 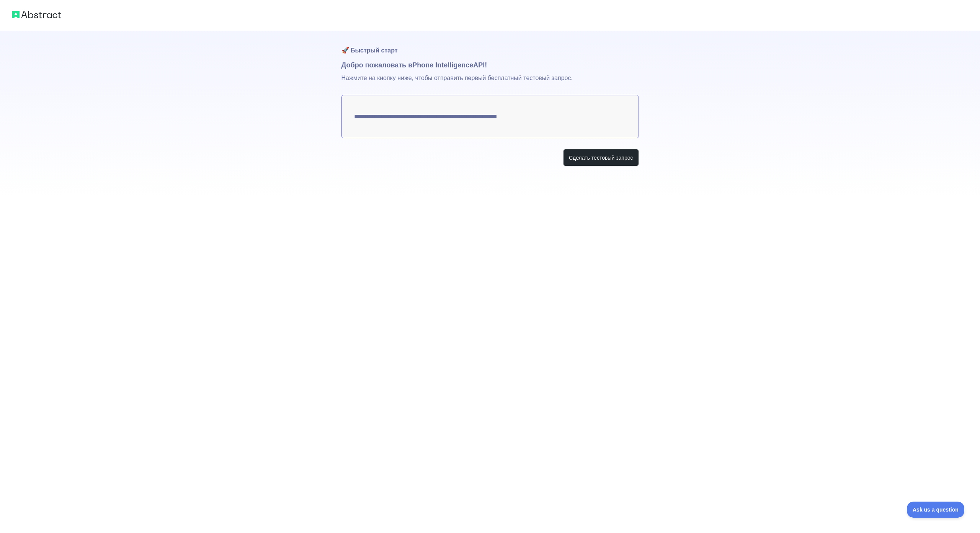 I want to click on h1: Добро пожаловать в Phone Intelligence API!, so click(x=490, y=65).